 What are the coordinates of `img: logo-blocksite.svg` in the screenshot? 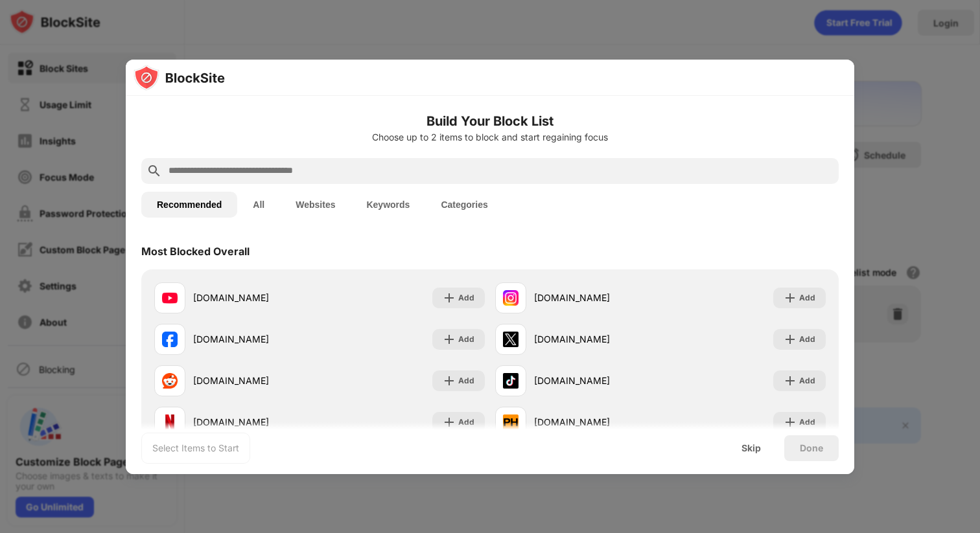 It's located at (179, 78).